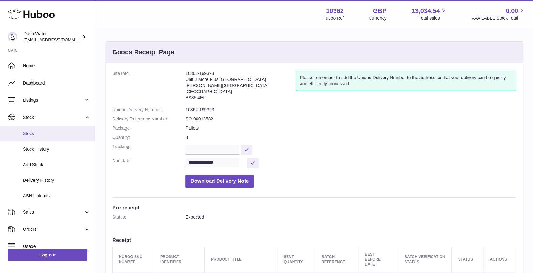 This screenshot has height=273, width=533. Describe the element at coordinates (296, 260) in the screenshot. I see `th: Sent Quantity` at that location.